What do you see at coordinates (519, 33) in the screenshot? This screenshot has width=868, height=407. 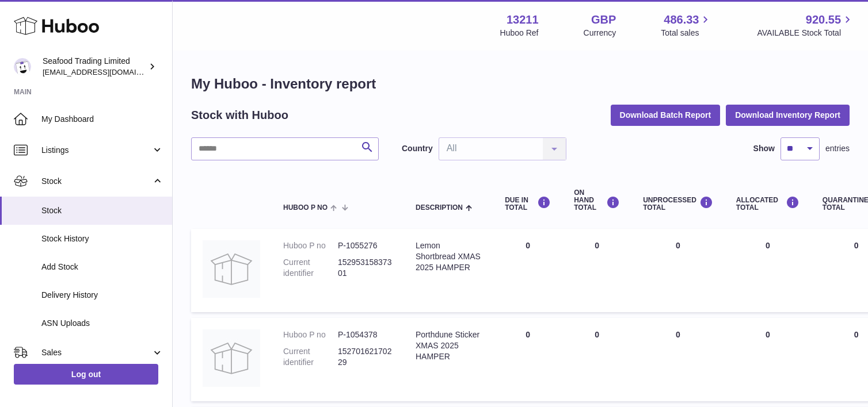 I see `div: Huboo Ref` at bounding box center [519, 33].